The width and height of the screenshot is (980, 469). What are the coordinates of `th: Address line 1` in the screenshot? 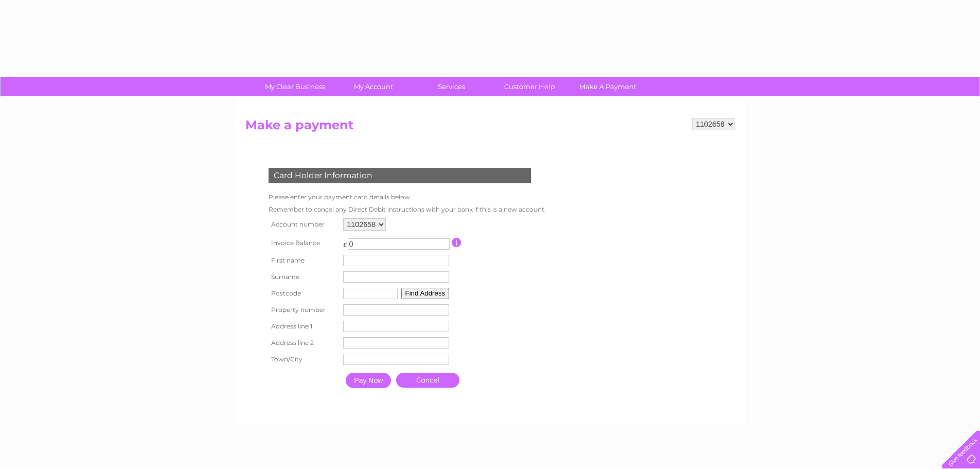 It's located at (303, 327).